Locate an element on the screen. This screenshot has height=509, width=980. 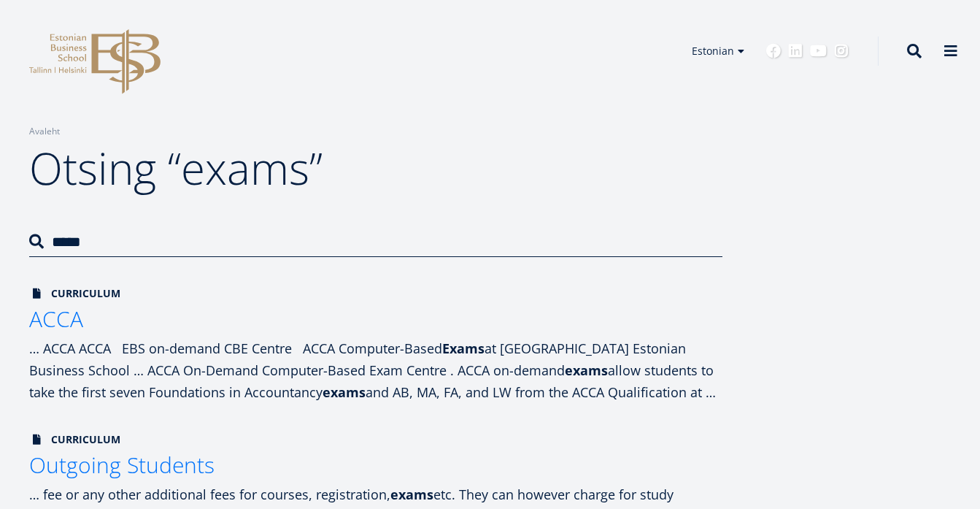
span: ACCA is located at coordinates (56, 319).